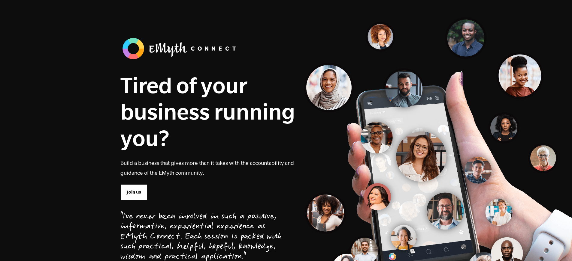 The height and width of the screenshot is (261, 572). Describe the element at coordinates (557, 247) in the screenshot. I see `div: Chat Widget` at that location.